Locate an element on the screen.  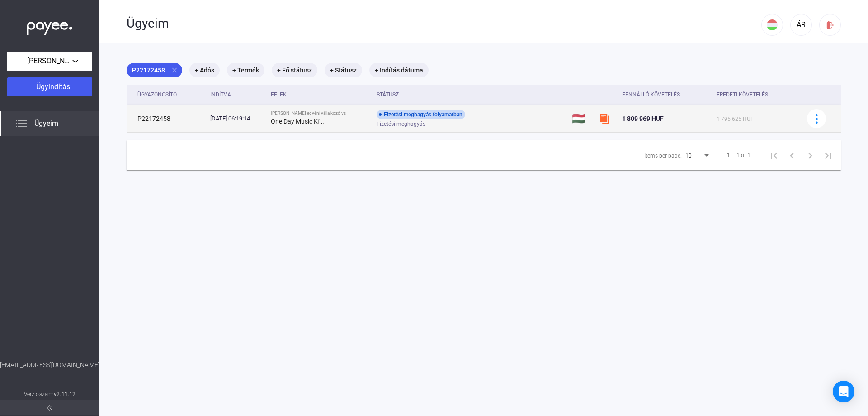
div: Ügyeim is located at coordinates (444, 24).